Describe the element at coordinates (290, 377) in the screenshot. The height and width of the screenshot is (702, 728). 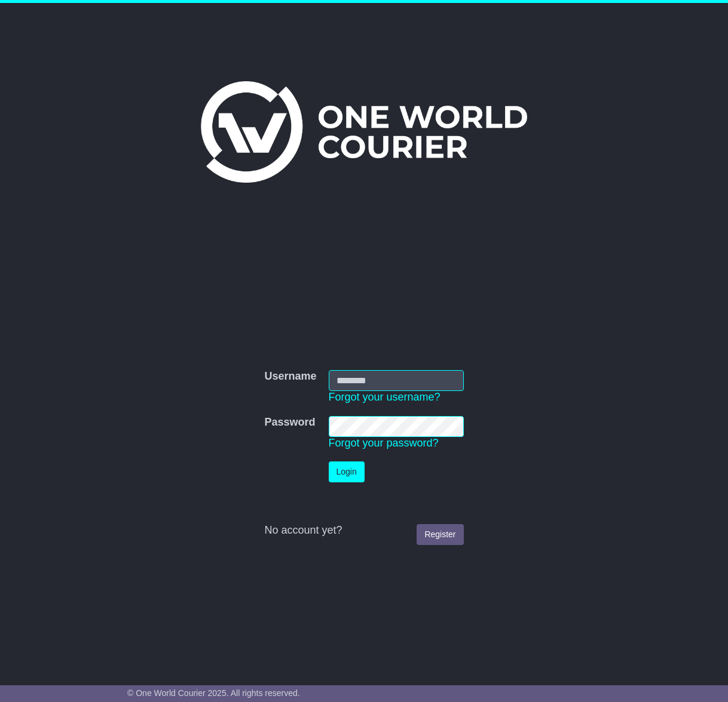
I see `label: Username` at that location.